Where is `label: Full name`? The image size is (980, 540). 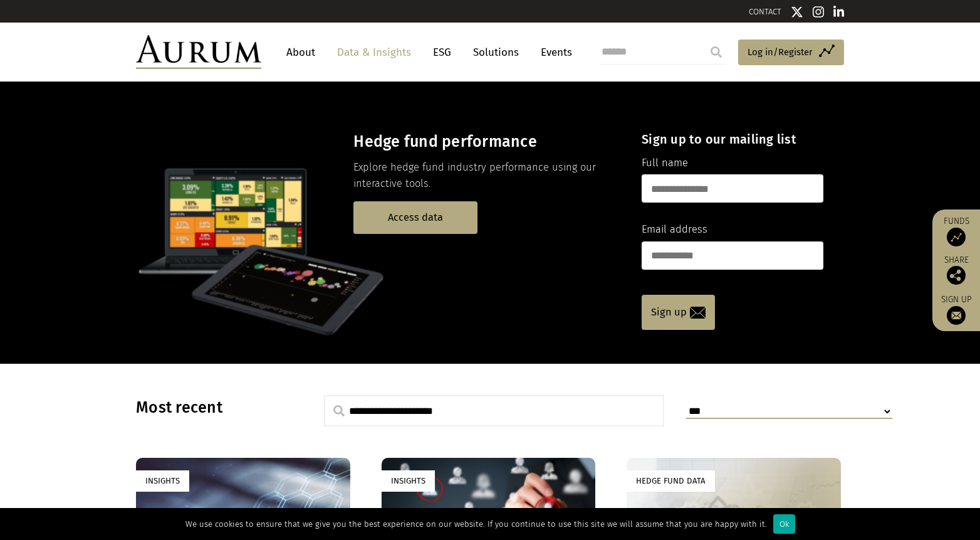
label: Full name is located at coordinates (665, 163).